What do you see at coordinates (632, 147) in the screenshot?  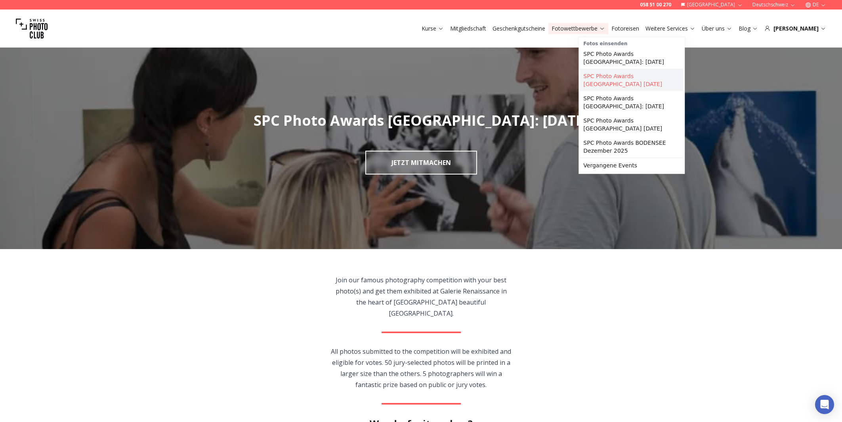 I see `a: SPC Photo Awards BODENSEE Dezember 2025` at bounding box center [632, 147].